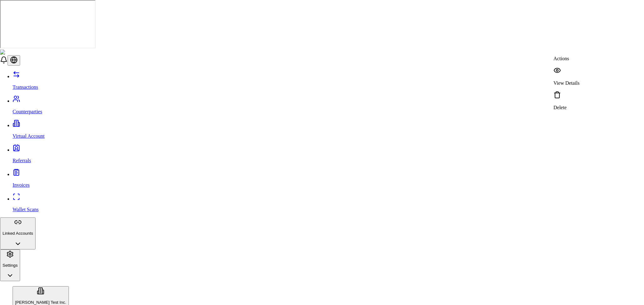 The image size is (644, 305). Describe the element at coordinates (328, 161) in the screenshot. I see `p: Referrals` at that location.